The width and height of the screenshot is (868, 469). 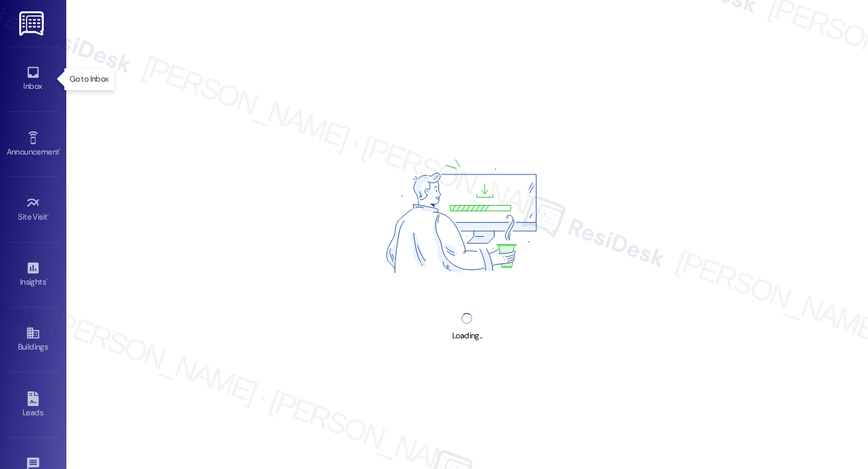 What do you see at coordinates (33, 275) in the screenshot?
I see `a: Insights •` at bounding box center [33, 275].